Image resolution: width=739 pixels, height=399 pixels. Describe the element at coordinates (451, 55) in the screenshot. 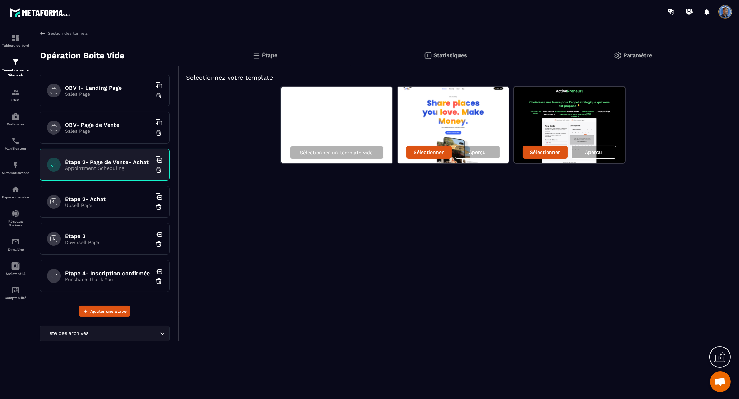

I see `p: Statistiques` at that location.